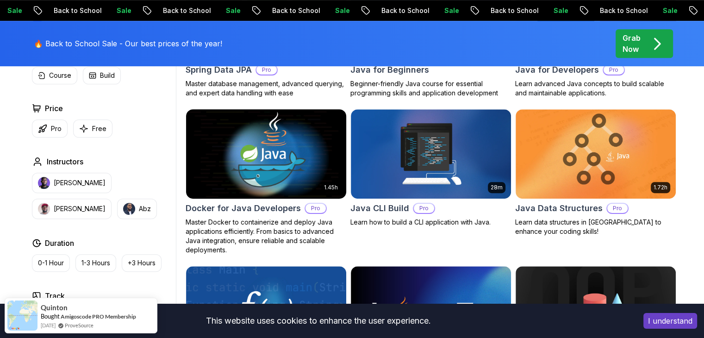 The image size is (704, 338). What do you see at coordinates (661, 187) in the screenshot?
I see `p: 1.72h` at bounding box center [661, 187].